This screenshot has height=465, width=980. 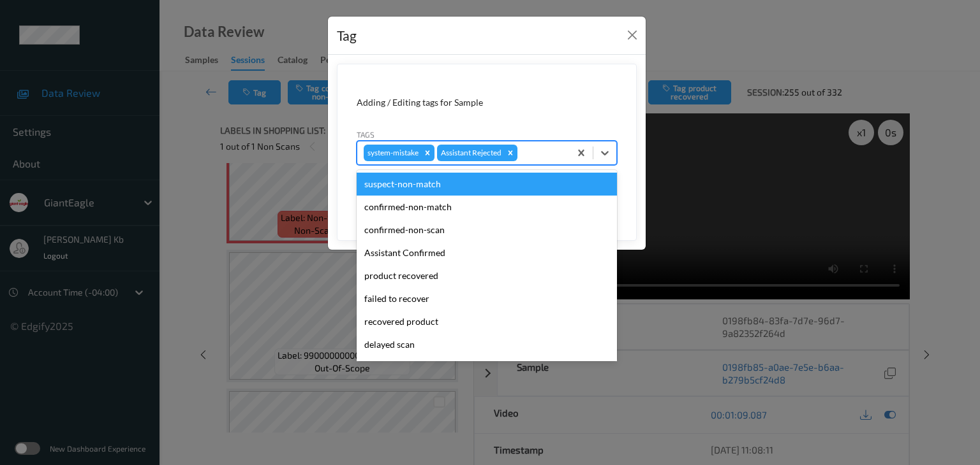 What do you see at coordinates (487, 345) in the screenshot?
I see `div: delayed scan` at bounding box center [487, 345].